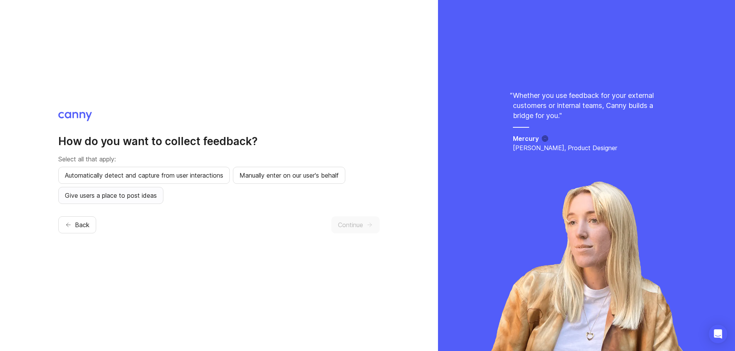  What do you see at coordinates (111, 195) in the screenshot?
I see `button: Give users a place to post ideas` at bounding box center [111, 195].